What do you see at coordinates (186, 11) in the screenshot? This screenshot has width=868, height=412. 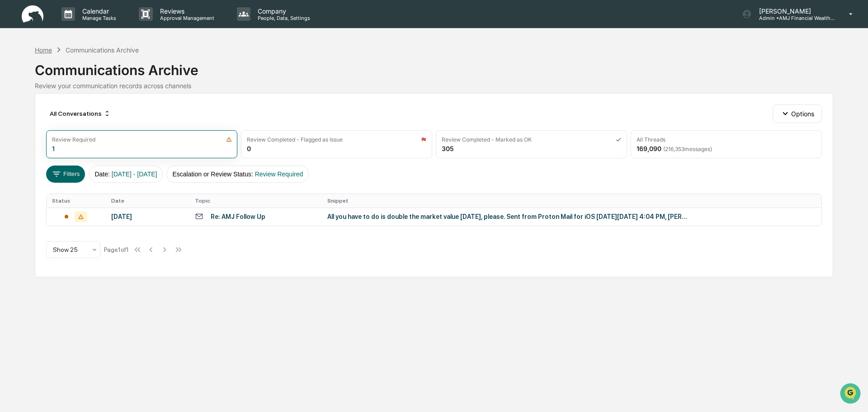 I see `p: Reviews` at bounding box center [186, 11].